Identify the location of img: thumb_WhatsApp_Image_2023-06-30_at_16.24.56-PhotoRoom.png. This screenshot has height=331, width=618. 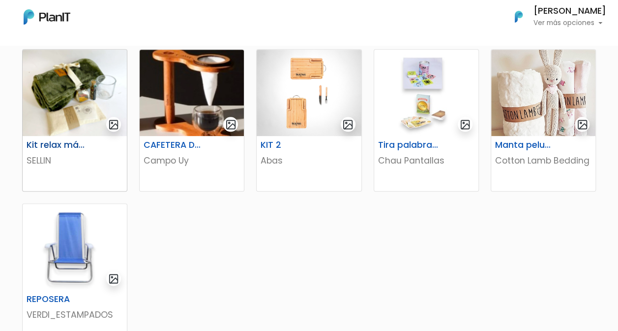
(309, 93).